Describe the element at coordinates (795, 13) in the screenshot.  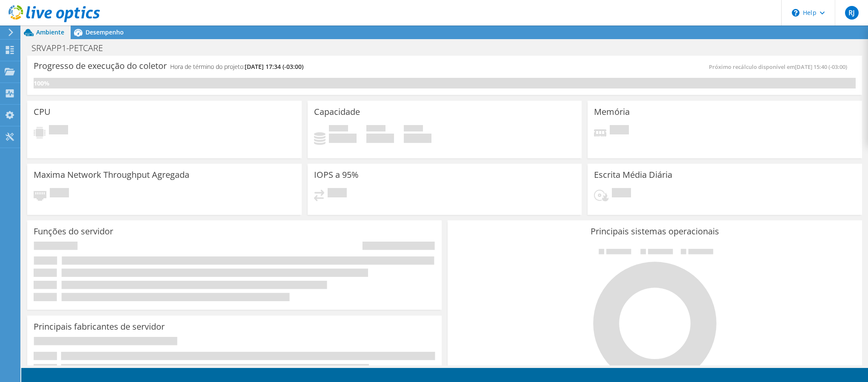
I see `svg: \n` at that location.